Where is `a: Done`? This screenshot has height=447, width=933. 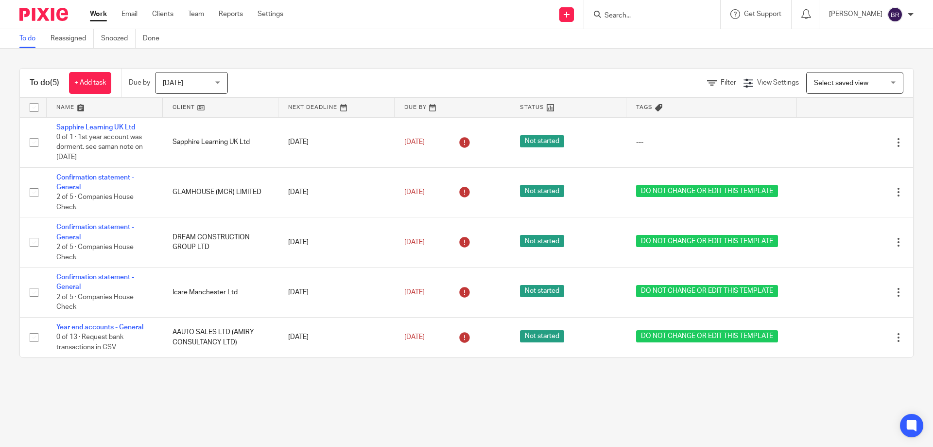
a: Done is located at coordinates (155, 38).